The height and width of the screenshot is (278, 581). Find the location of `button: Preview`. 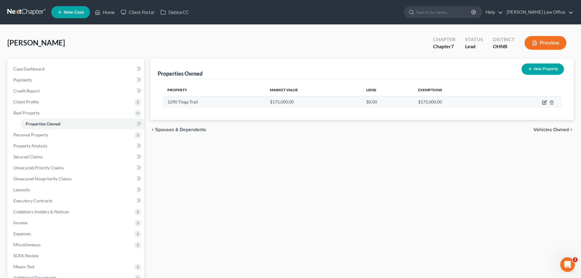

button: Preview is located at coordinates (545, 43).